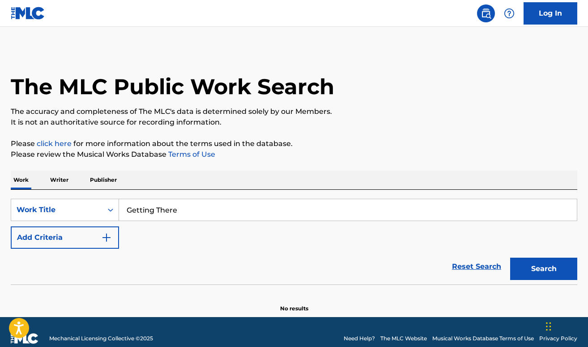 The width and height of the screenshot is (588, 347). I want to click on p: It is not an authoritative source for recording information., so click(294, 123).